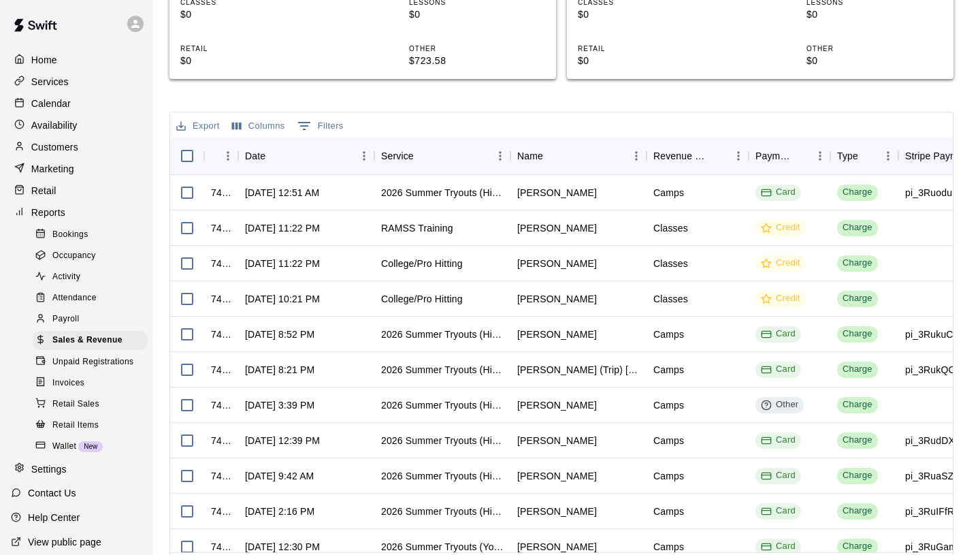 Image resolution: width=980 pixels, height=555 pixels. What do you see at coordinates (65, 320) in the screenshot?
I see `span: Payroll` at bounding box center [65, 320].